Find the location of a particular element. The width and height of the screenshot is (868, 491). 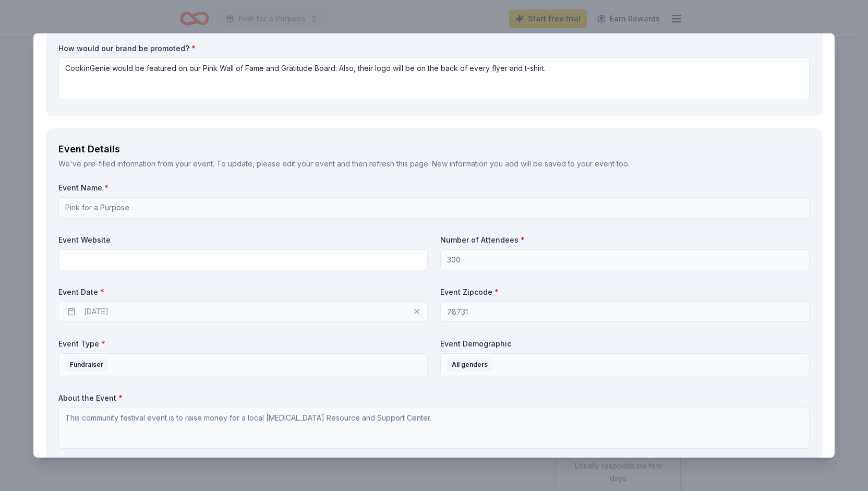

button: All genders is located at coordinates (625, 365).